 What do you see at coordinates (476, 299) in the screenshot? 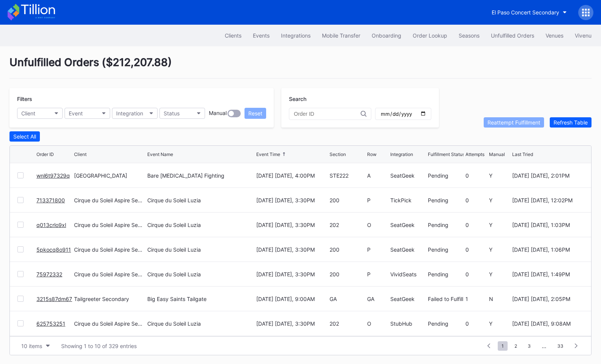
I see `div: 1` at bounding box center [476, 299].